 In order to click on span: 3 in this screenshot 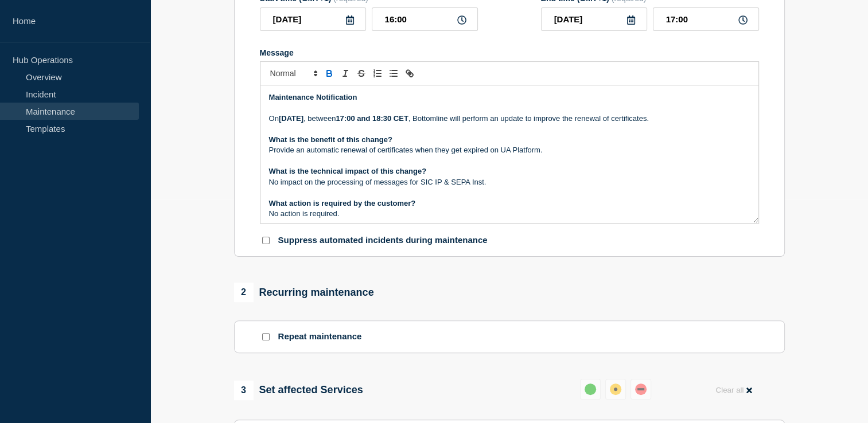, I will do `click(244, 391)`.